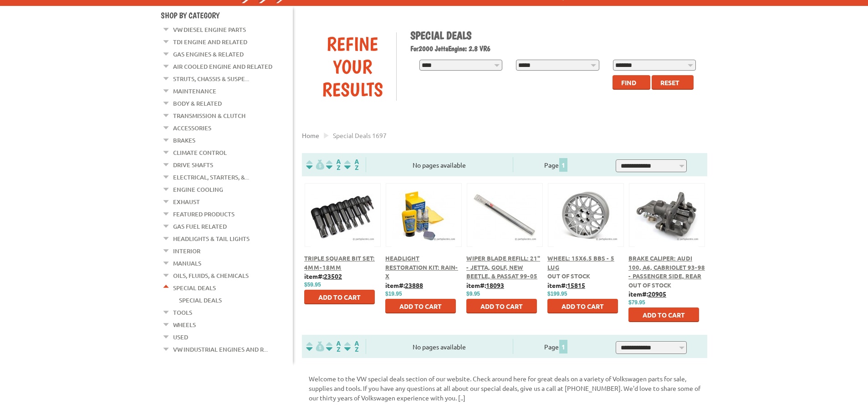  Describe the element at coordinates (194, 91) in the screenshot. I see `a: Maintenance` at that location.